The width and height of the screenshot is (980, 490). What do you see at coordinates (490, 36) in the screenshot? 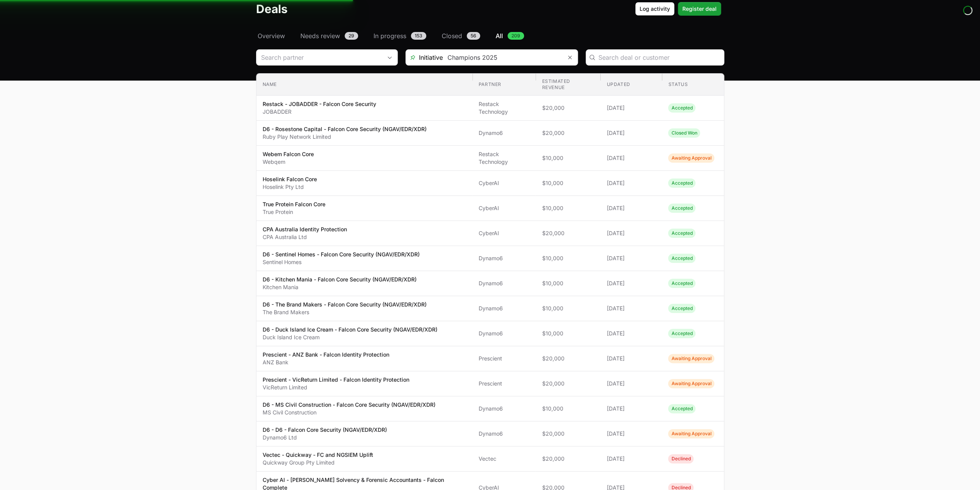
I see `nav: Deals navigation` at bounding box center [490, 36].